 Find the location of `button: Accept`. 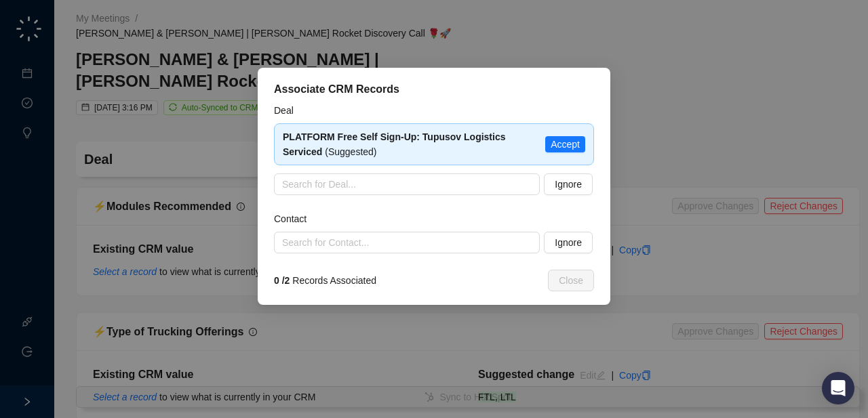

button: Accept is located at coordinates (565, 144).